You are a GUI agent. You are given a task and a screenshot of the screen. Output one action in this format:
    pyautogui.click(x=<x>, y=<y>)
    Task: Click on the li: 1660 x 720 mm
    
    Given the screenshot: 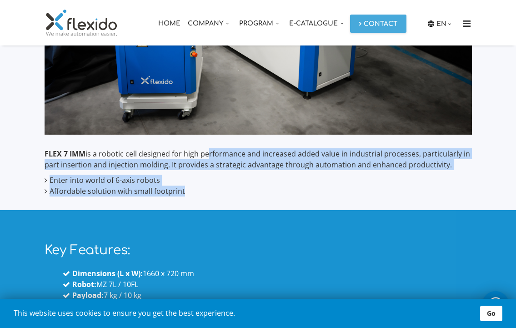 What is the action you would take?
    pyautogui.click(x=267, y=273)
    